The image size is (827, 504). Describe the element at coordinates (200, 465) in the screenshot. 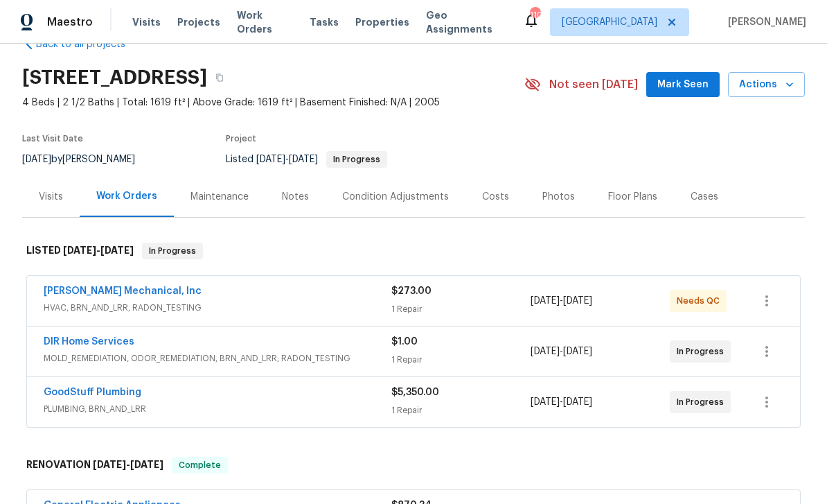

I see `span: Complete` at that location.